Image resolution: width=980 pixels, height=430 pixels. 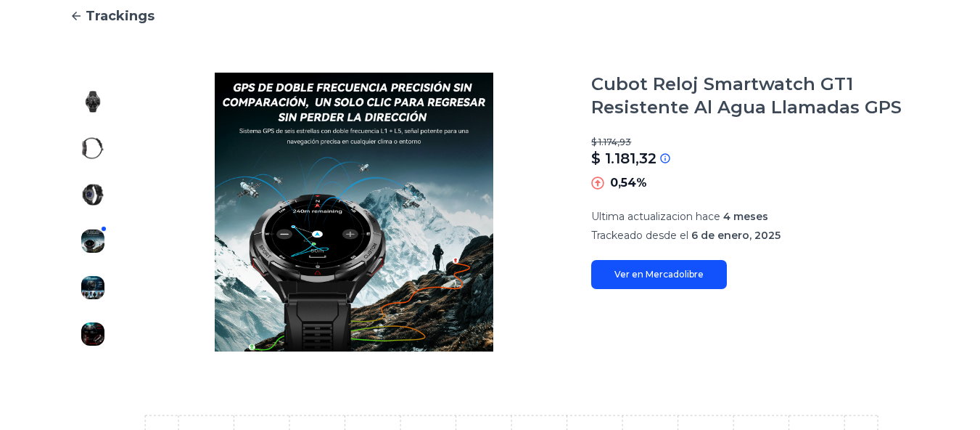 I want to click on span: Ultima actualizacion hace, so click(x=655, y=217).